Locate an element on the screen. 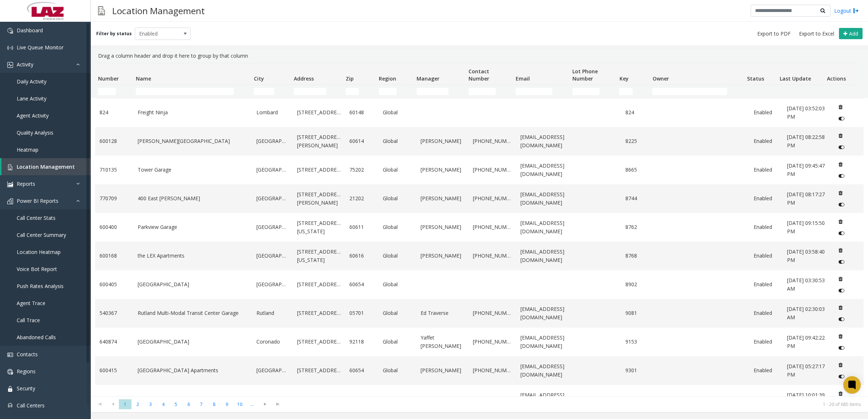 Image resolution: width=868 pixels, height=419 pixels. td: Last Update Filter is located at coordinates (801, 92).